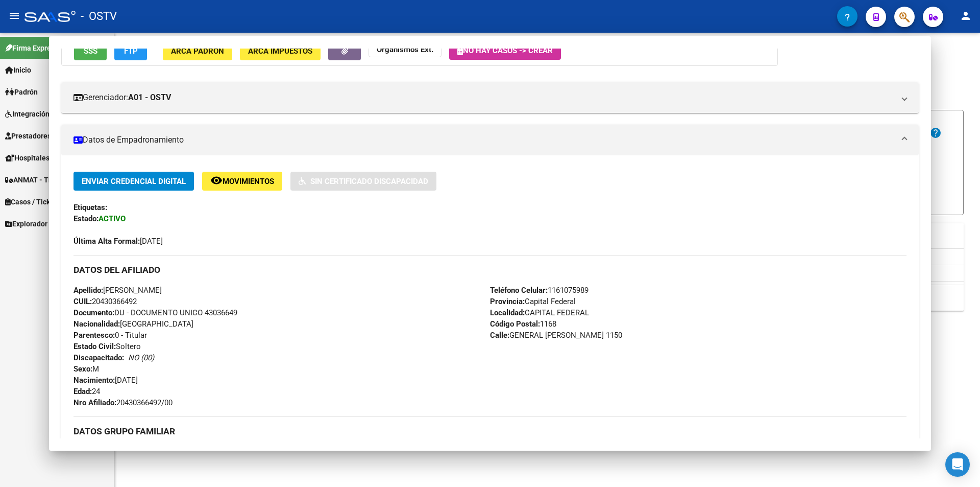  I want to click on mat-icon: remove_red_eye, so click(216, 180).